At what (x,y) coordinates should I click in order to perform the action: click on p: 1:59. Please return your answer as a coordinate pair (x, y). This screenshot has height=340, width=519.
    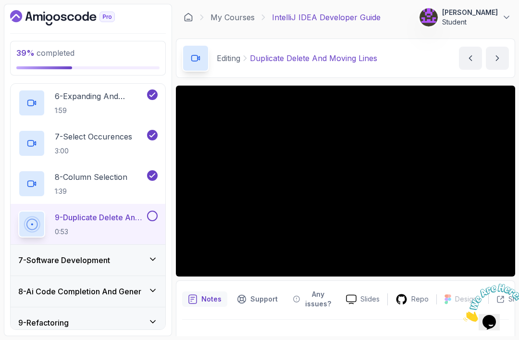
    Looking at the image, I should click on (100, 111).